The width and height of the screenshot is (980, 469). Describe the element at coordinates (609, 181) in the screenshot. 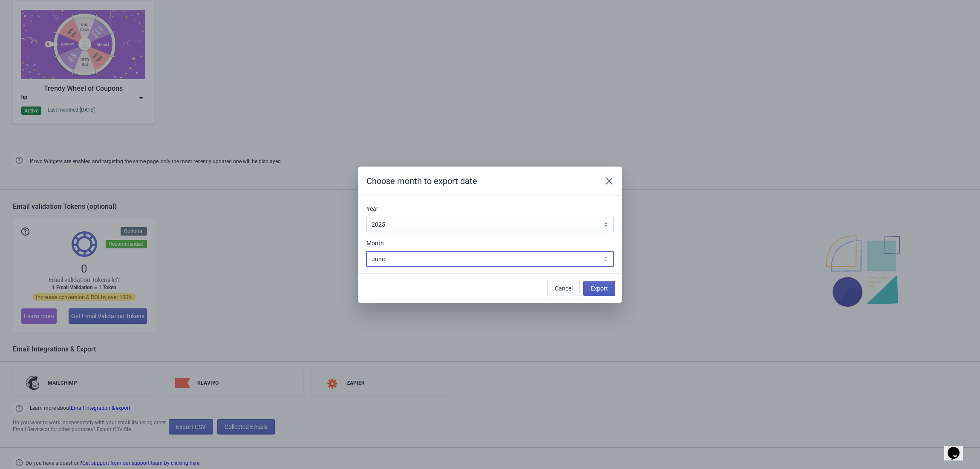

I see `button: Close` at that location.